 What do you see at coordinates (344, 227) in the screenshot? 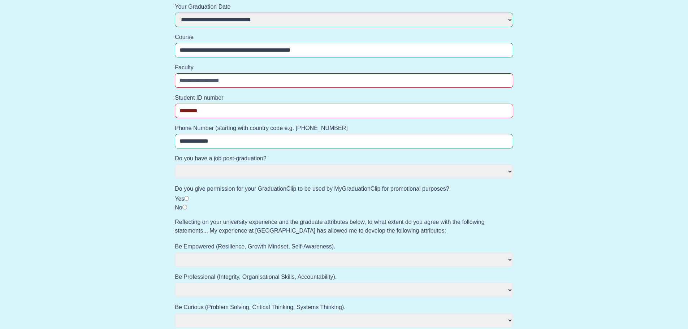
I see `label: Reflecting on your university experience and the graduate attributes below, to what extent do you...` at bounding box center [344, 227].